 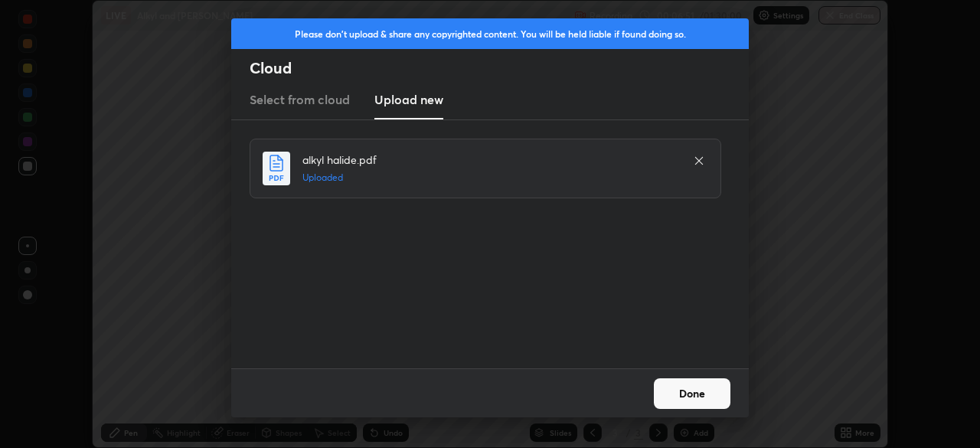 I want to click on h3: Upload new, so click(x=409, y=100).